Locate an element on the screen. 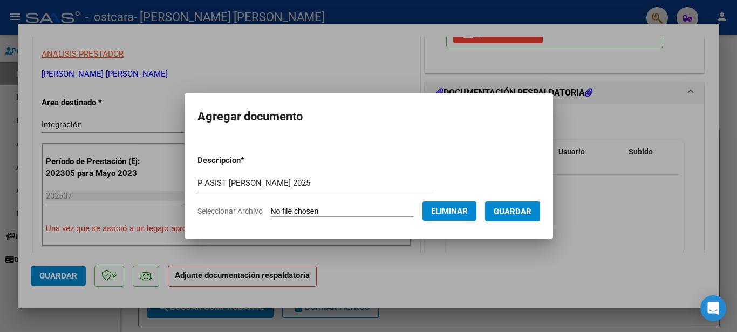  span: Guardar is located at coordinates (513, 212).